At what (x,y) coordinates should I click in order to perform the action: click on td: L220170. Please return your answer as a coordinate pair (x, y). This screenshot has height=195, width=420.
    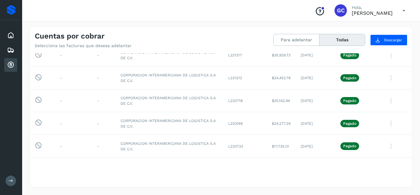
    Looking at the image, I should click on (245, 169).